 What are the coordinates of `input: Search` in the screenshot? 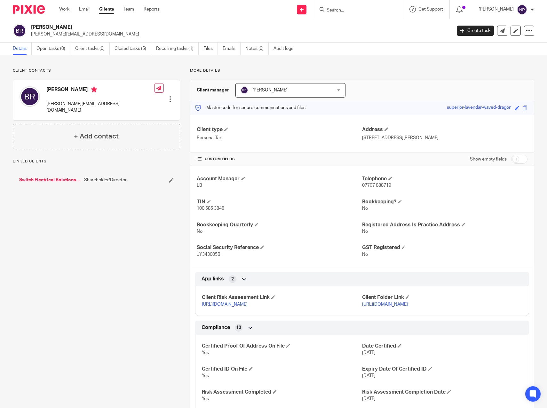 It's located at (355, 11).